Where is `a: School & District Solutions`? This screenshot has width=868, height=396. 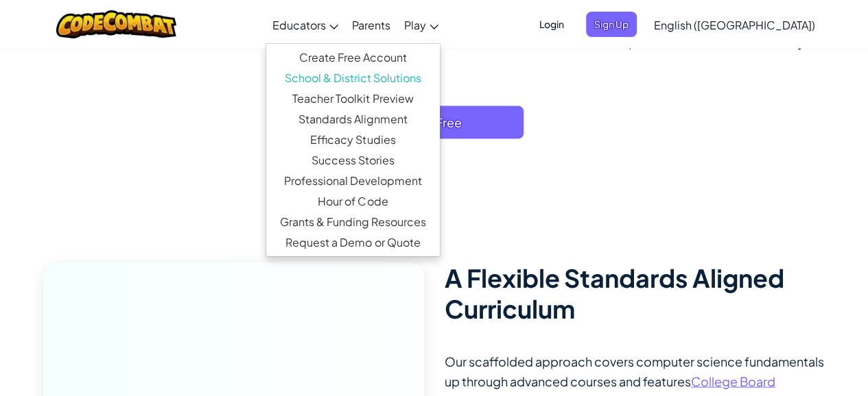
a: School & District Solutions is located at coordinates (353, 78).